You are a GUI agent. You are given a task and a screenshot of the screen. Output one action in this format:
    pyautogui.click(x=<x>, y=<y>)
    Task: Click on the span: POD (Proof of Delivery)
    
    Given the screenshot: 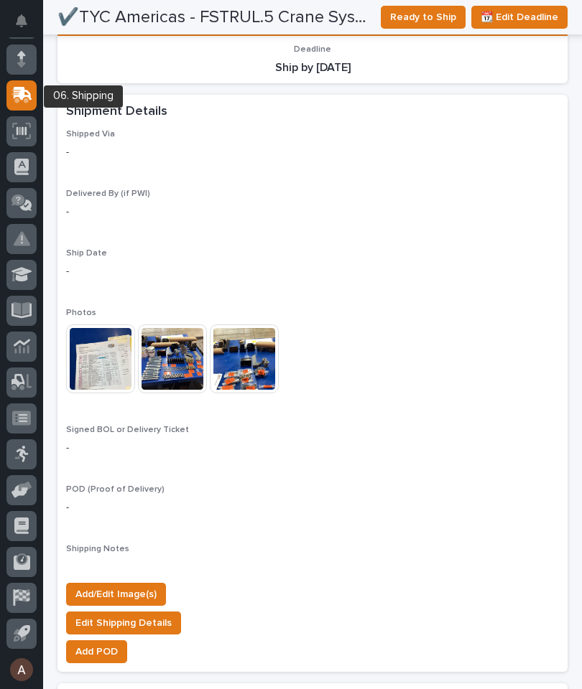 What is the action you would take?
    pyautogui.click(x=115, y=490)
    